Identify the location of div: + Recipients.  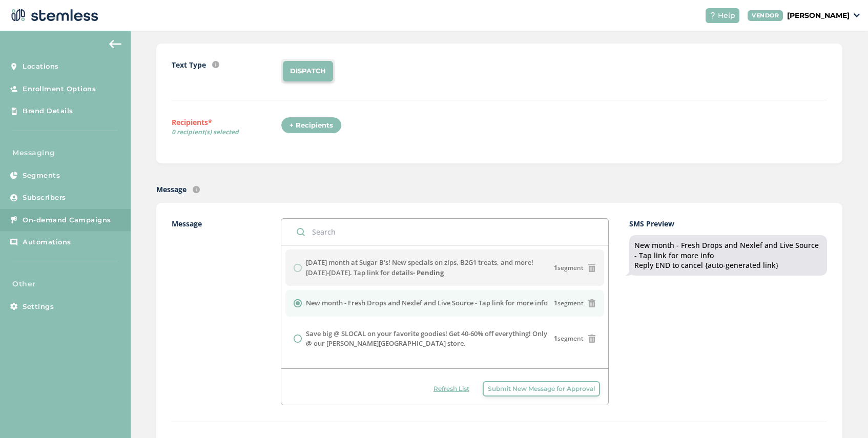
(311, 125).